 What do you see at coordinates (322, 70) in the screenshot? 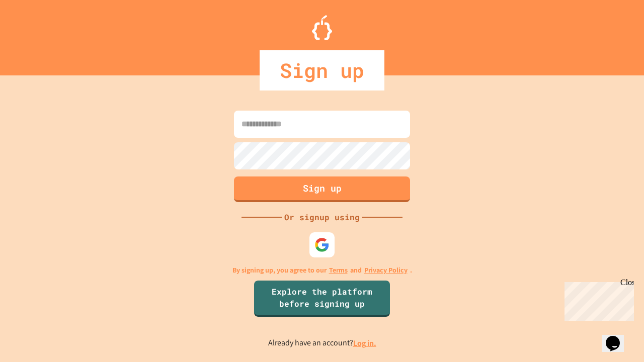
I see `div: Sign up` at bounding box center [322, 70].